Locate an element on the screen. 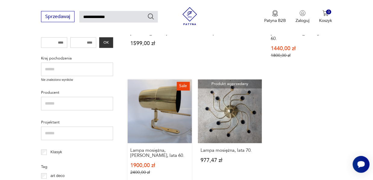 This screenshot has height=180, width=373. img: Ikonka użytkownika is located at coordinates (302, 13).